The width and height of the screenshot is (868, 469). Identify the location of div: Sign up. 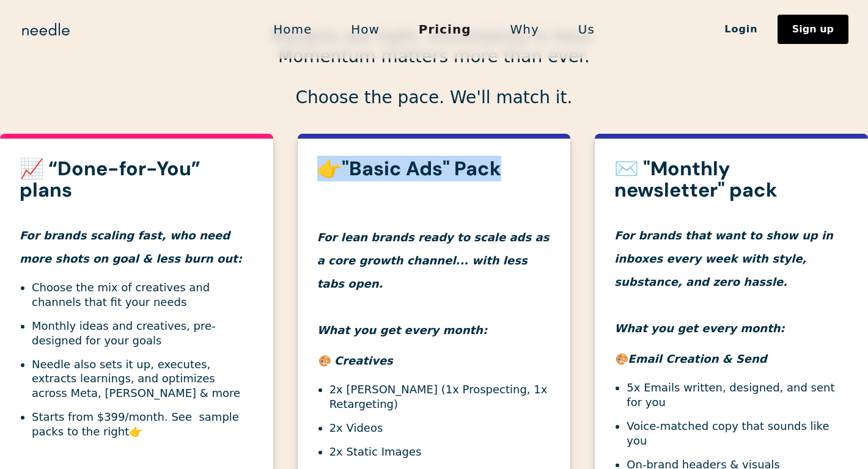
(813, 30).